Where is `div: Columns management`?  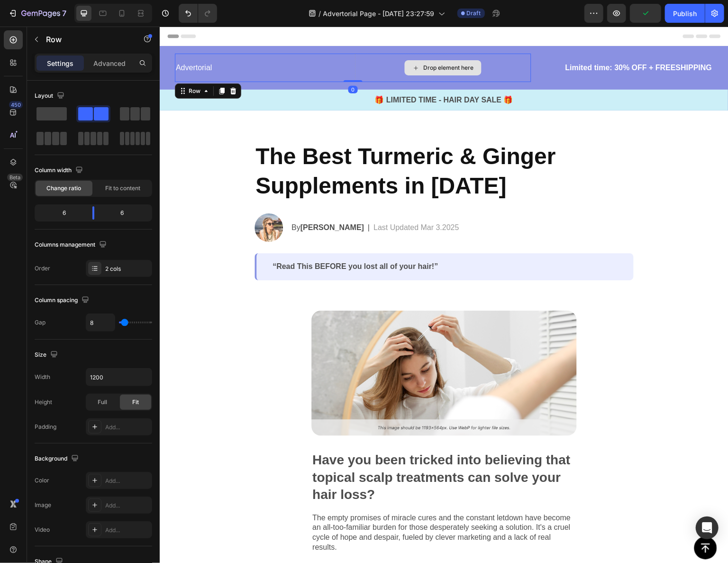
div: Columns management is located at coordinates (71, 245).